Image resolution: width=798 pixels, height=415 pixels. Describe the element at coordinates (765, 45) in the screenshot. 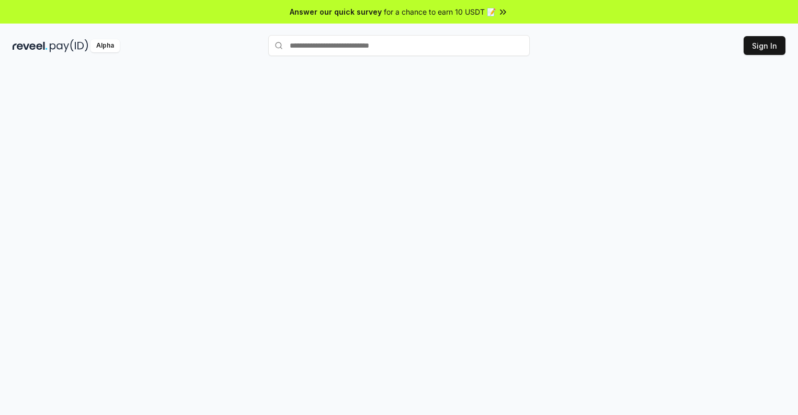

I see `button: Sign In` at that location.